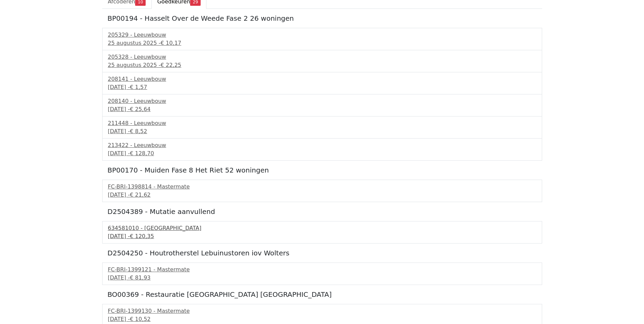  I want to click on span: € 21,62, so click(140, 195).